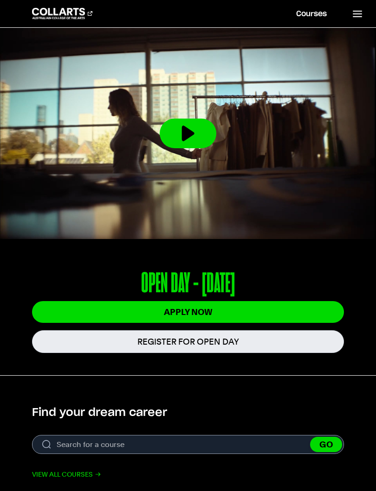  Describe the element at coordinates (188, 445) in the screenshot. I see `form: Search` at that location.